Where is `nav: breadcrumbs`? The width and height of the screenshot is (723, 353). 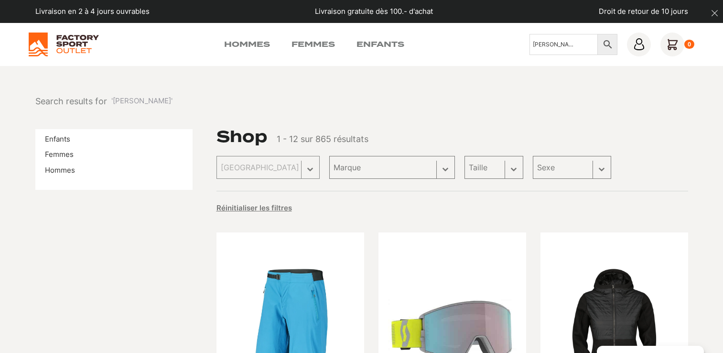
nav: breadcrumbs is located at coordinates (104, 101).